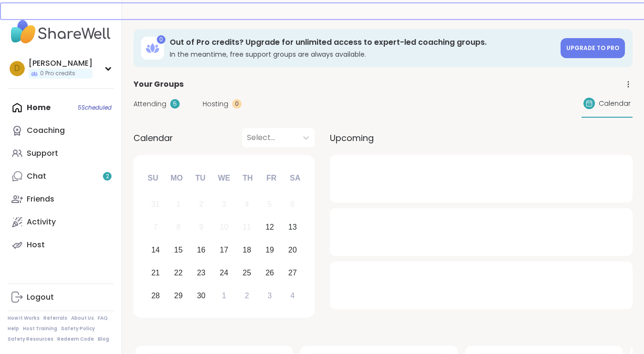 The width and height of the screenshot is (644, 354). Describe the element at coordinates (78, 329) in the screenshot. I see `a: Safety Policy` at that location.